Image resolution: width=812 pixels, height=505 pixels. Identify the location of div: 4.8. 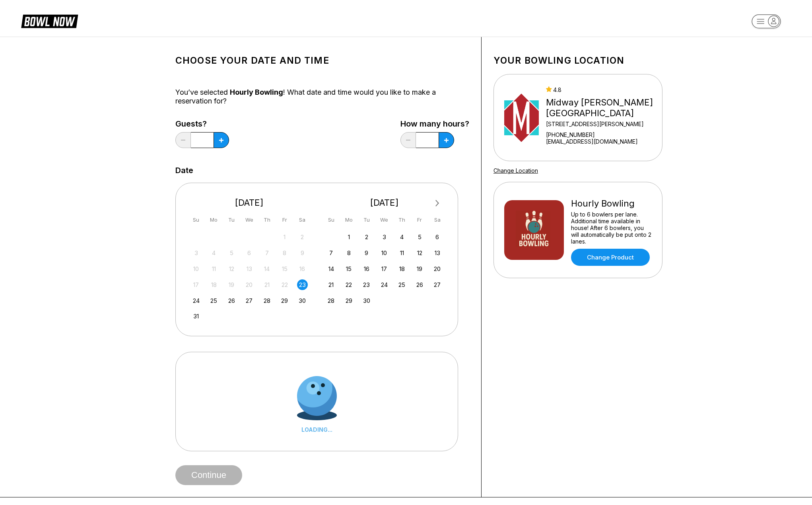
(602, 90).